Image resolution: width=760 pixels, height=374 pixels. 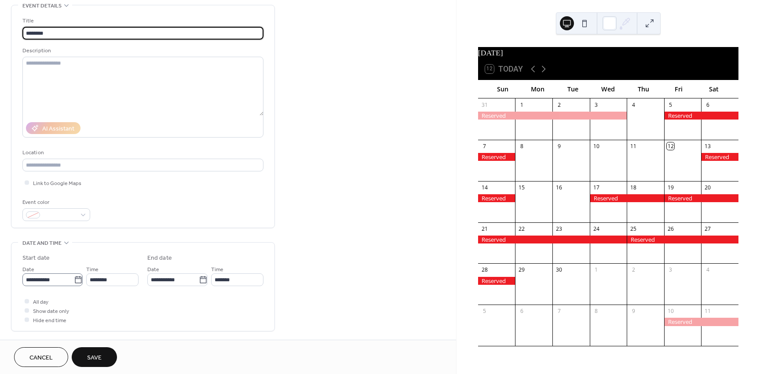 What do you see at coordinates (36, 258) in the screenshot?
I see `div: Start date` at bounding box center [36, 258].